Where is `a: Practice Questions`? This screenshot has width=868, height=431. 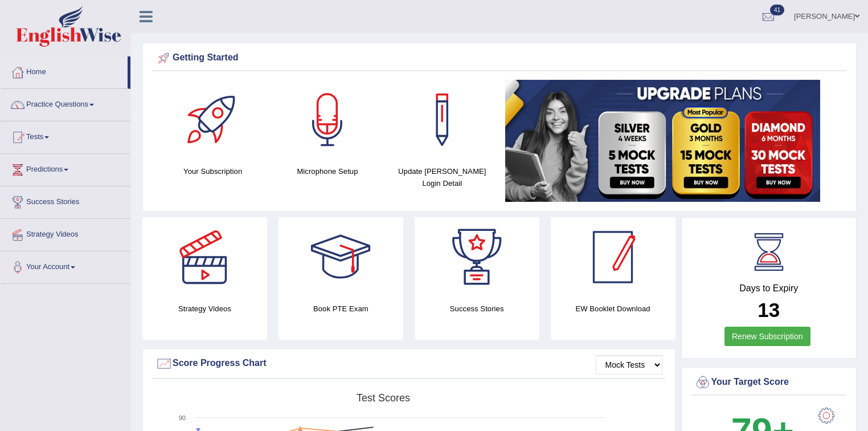 a: Practice Questions is located at coordinates (65, 103).